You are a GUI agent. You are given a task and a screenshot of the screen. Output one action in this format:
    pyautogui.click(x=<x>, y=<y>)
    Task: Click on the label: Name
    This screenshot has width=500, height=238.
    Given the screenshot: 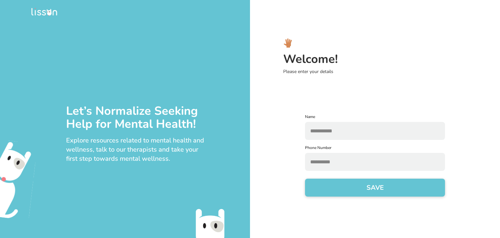 What is the action you would take?
    pyautogui.click(x=375, y=117)
    